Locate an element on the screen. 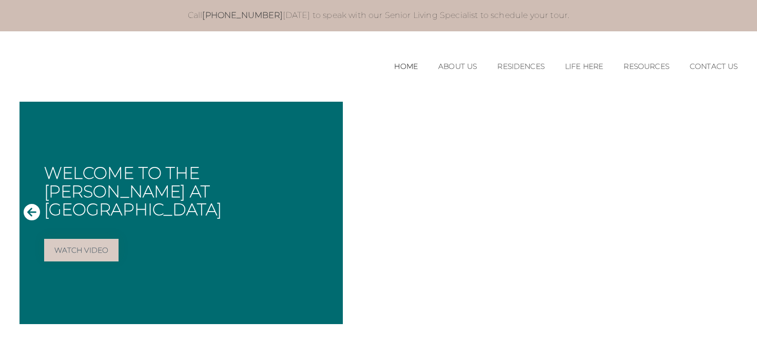 The width and height of the screenshot is (757, 339). button: Previous Slide is located at coordinates (32, 212).